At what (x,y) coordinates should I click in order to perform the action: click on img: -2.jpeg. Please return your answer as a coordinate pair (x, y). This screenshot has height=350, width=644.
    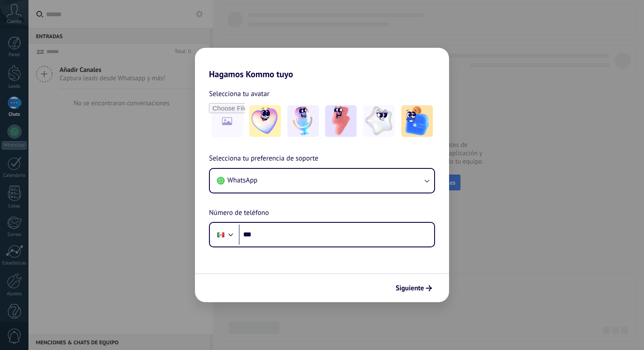
    Looking at the image, I should click on (304, 121).